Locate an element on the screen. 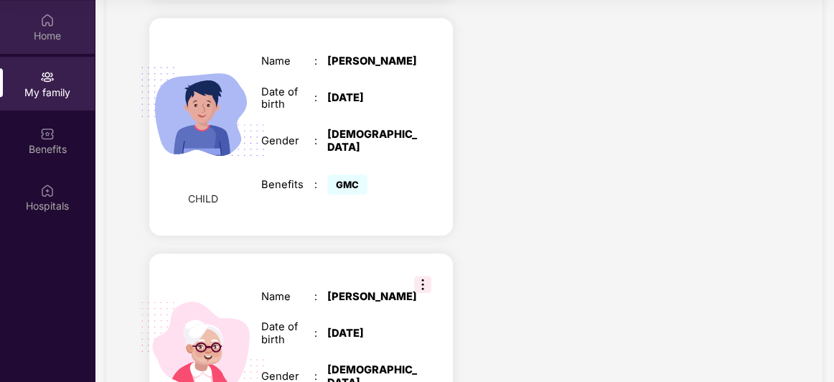 The height and width of the screenshot is (382, 834). span: GMC is located at coordinates (347, 184).